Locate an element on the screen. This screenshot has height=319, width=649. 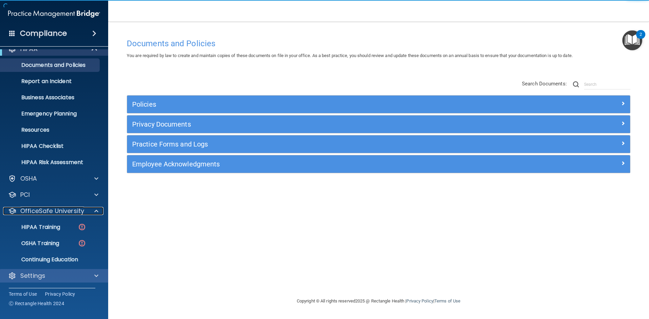
p: HIPAA Training is located at coordinates (32, 227).